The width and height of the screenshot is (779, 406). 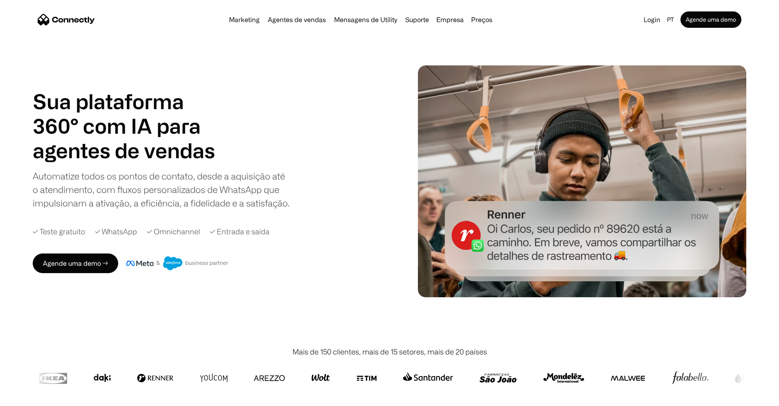 What do you see at coordinates (173, 231) in the screenshot?
I see `div: ✓ Omnichannel` at bounding box center [173, 231].